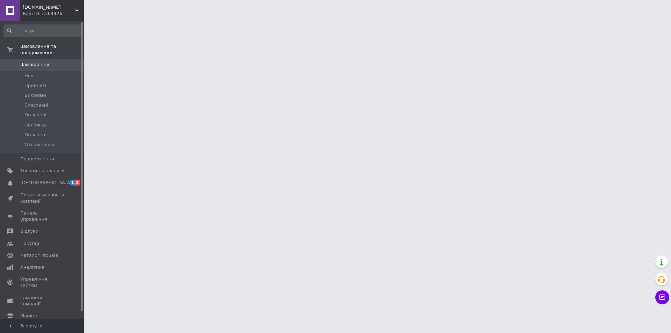 This screenshot has width=671, height=333. I want to click on span: Замовлення та повідомлення, so click(52, 50).